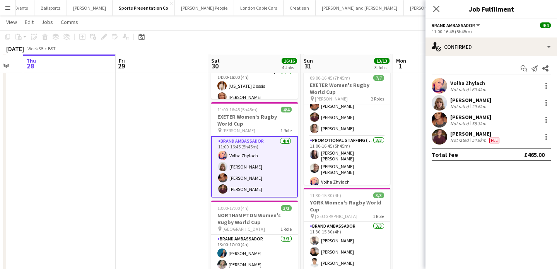 Image resolution: width=557 pixels, height=269 pixels. What do you see at coordinates (330, 78) in the screenshot?
I see `span: 09:00-16:45 (7h45m)` at bounding box center [330, 78].